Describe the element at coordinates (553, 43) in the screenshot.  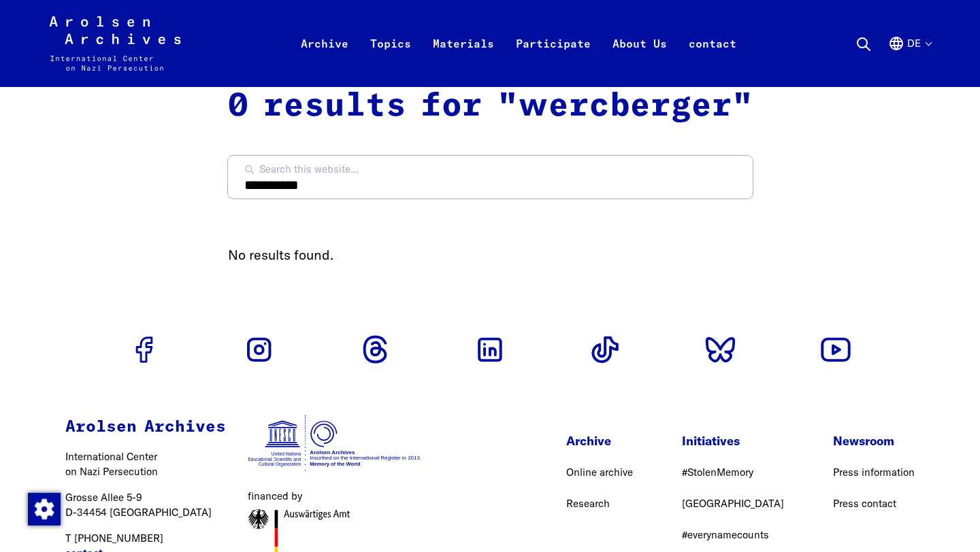
I see `font: Participate` at that location.